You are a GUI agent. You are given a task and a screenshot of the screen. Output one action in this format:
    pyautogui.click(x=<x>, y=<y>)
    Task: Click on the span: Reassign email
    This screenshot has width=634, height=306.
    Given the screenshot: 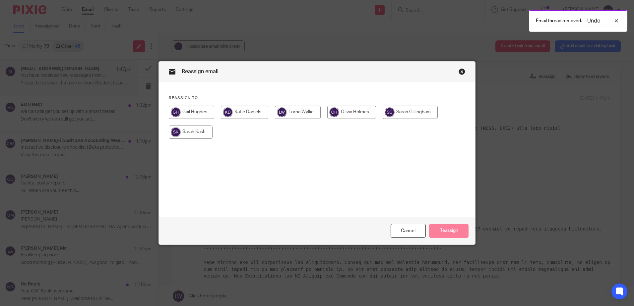 What is the action you would take?
    pyautogui.click(x=200, y=72)
    